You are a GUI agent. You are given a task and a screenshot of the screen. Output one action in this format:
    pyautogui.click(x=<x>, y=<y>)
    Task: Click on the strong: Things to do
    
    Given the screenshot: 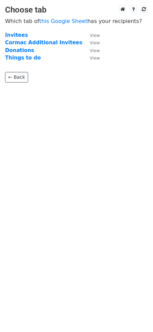 What is the action you would take?
    pyautogui.click(x=23, y=58)
    